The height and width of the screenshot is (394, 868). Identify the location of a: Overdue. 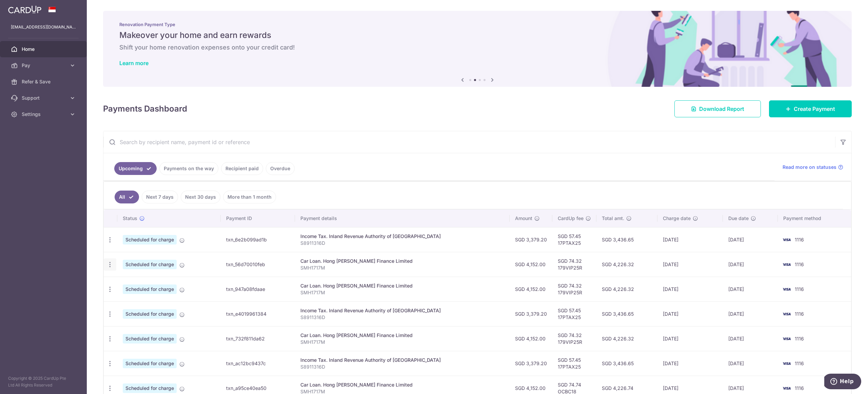
(280, 168).